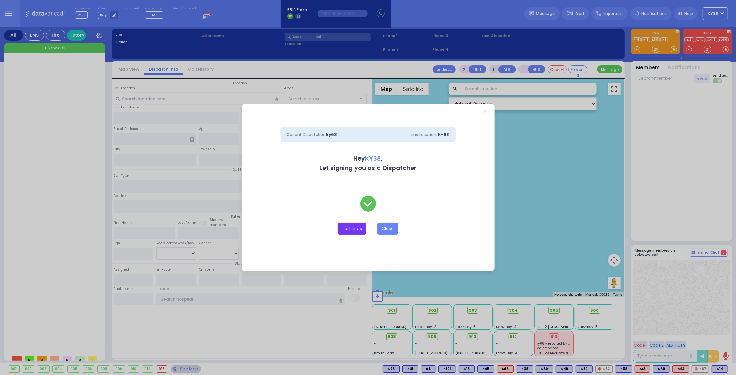 This screenshot has width=736, height=375. I want to click on a: Close, so click(485, 111).